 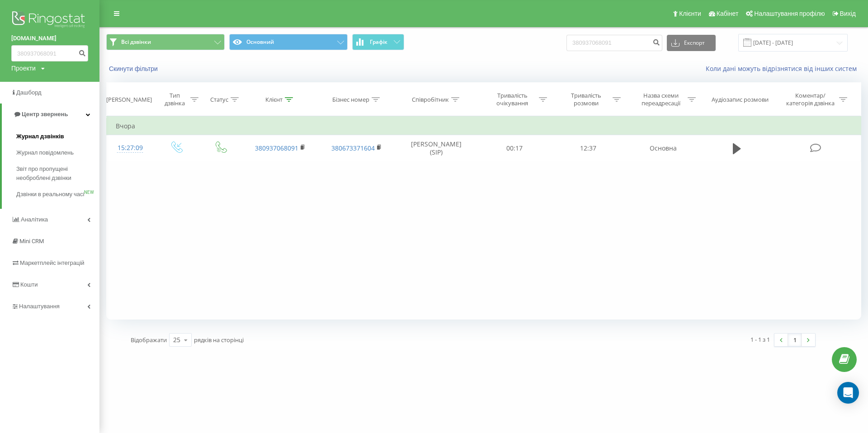 I want to click on span: Кошти, so click(x=29, y=284).